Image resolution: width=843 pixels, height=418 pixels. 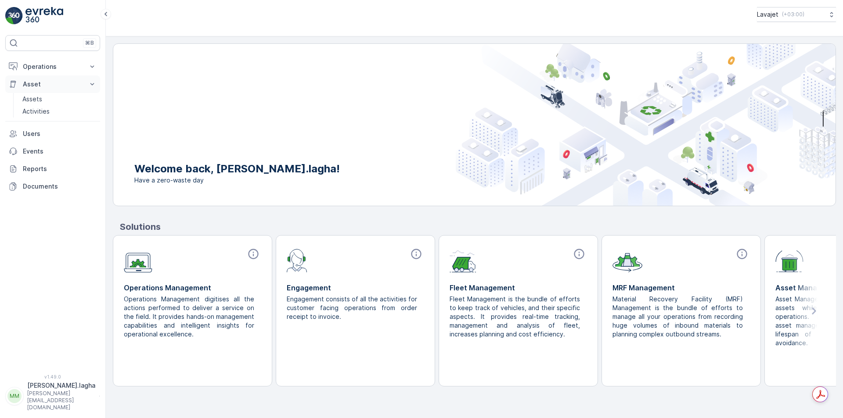 I want to click on p: Lavajet, so click(x=768, y=14).